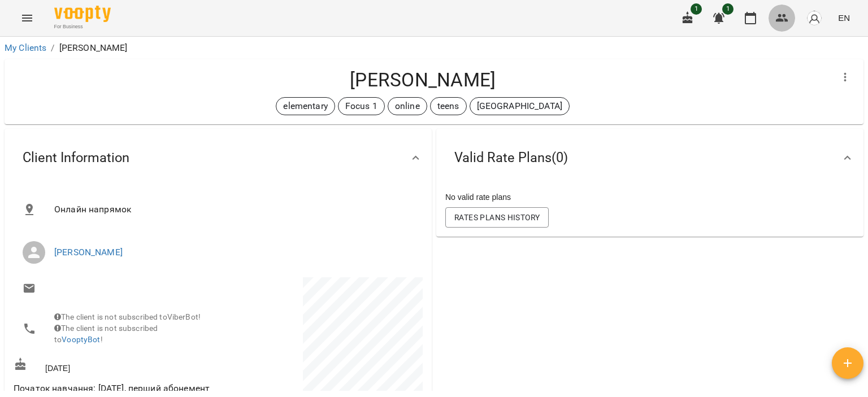 This screenshot has width=868, height=397. I want to click on button: Menu, so click(27, 18).